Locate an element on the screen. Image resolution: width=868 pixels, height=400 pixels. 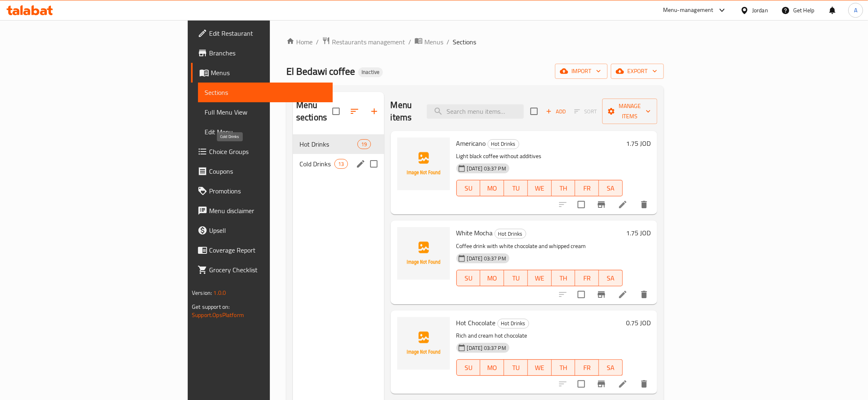
span: Select section is located at coordinates (534, 111).